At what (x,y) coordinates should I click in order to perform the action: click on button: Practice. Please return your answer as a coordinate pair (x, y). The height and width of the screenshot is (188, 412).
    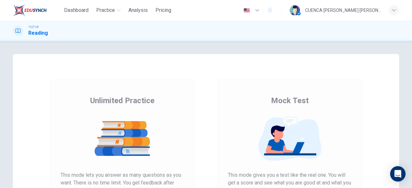
    Looking at the image, I should click on (108, 10).